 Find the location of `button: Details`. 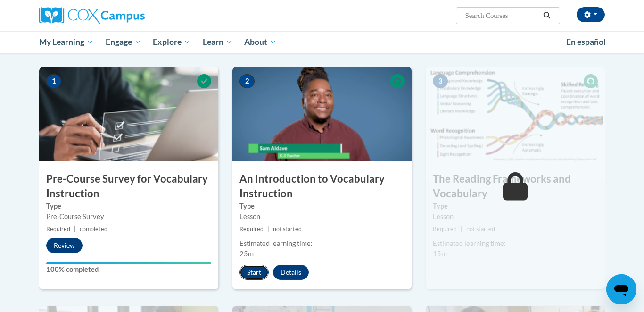

button: Details is located at coordinates (291, 272).